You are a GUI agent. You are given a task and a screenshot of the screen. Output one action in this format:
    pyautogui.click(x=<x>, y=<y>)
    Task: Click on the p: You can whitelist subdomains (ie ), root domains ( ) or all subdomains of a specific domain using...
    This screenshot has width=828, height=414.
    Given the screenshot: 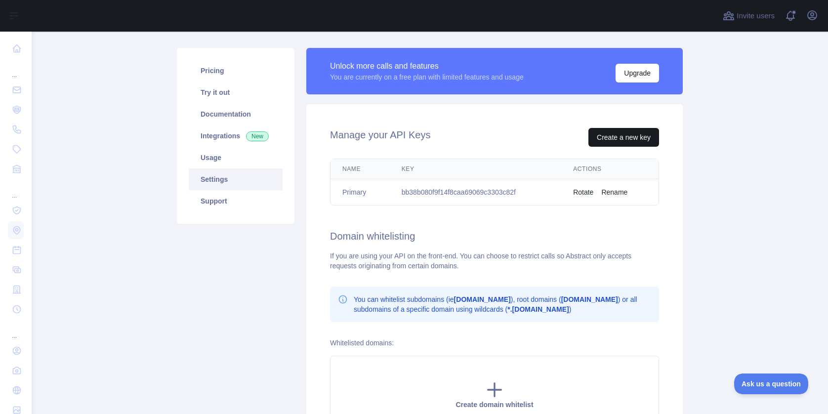 What is the action you would take?
    pyautogui.click(x=503, y=304)
    